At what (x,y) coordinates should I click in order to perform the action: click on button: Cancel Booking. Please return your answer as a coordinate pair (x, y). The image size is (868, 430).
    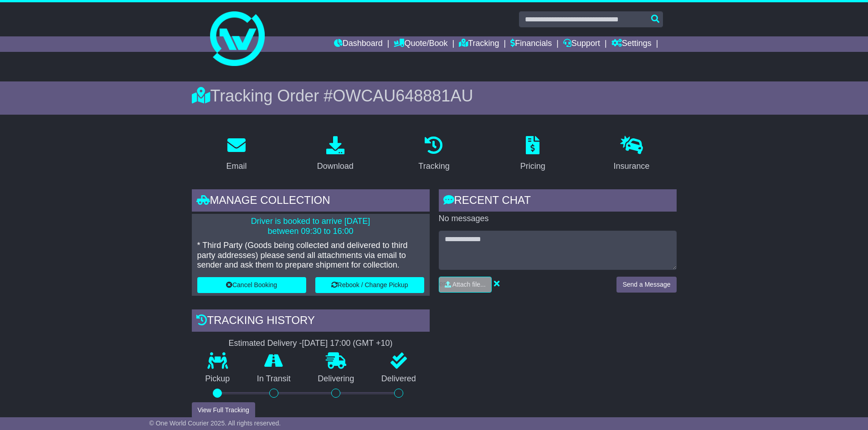
    Looking at the image, I should click on (251, 285).